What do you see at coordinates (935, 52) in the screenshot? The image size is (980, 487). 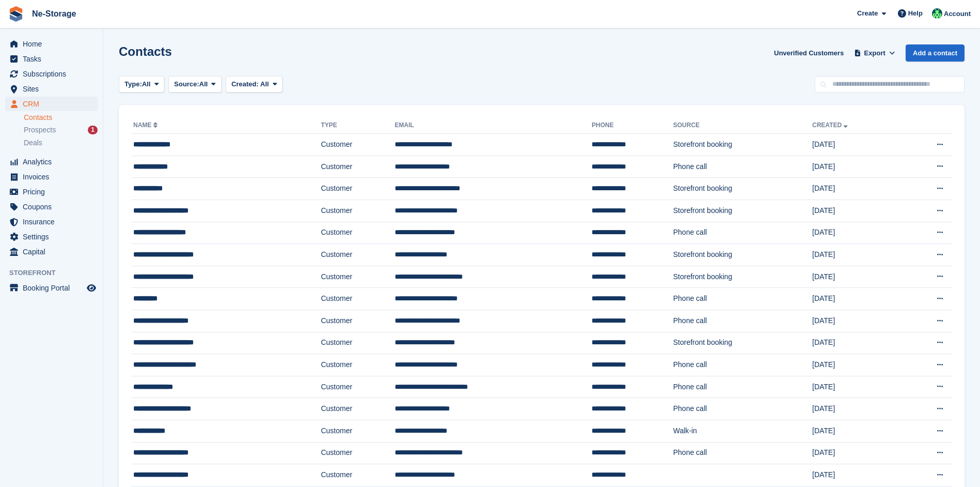 I see `a: Add a contact` at bounding box center [935, 52].